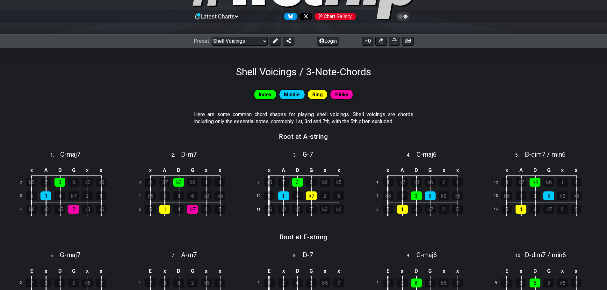 The width and height of the screenshot is (607, 290). What do you see at coordinates (412, 155) in the screenshot?
I see `span: 4 .` at bounding box center [412, 155].